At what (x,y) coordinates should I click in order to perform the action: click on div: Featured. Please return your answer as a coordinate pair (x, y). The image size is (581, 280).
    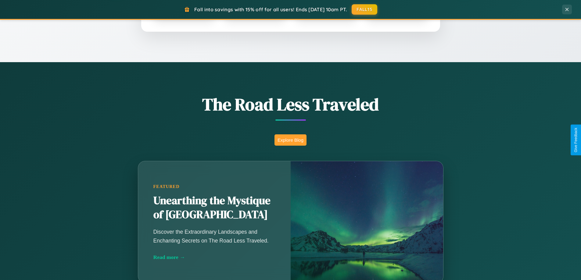
    Looking at the image, I should click on (214, 187).